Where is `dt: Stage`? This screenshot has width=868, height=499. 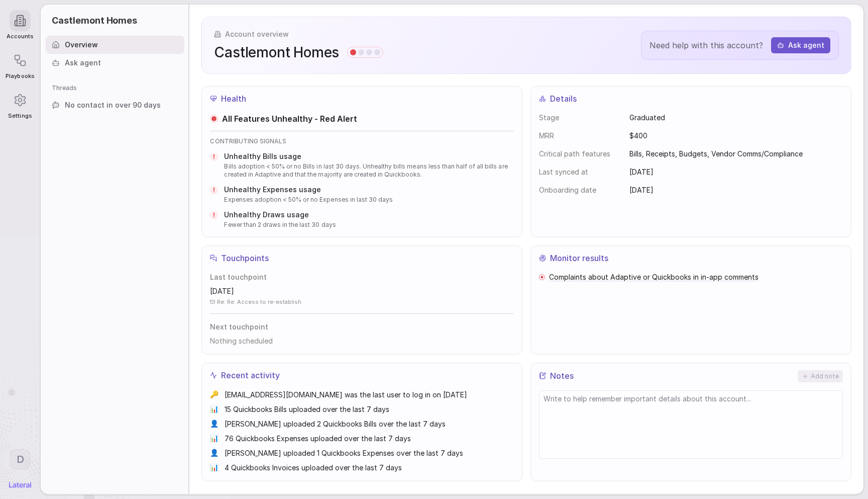 dt: Stage is located at coordinates (581, 118).